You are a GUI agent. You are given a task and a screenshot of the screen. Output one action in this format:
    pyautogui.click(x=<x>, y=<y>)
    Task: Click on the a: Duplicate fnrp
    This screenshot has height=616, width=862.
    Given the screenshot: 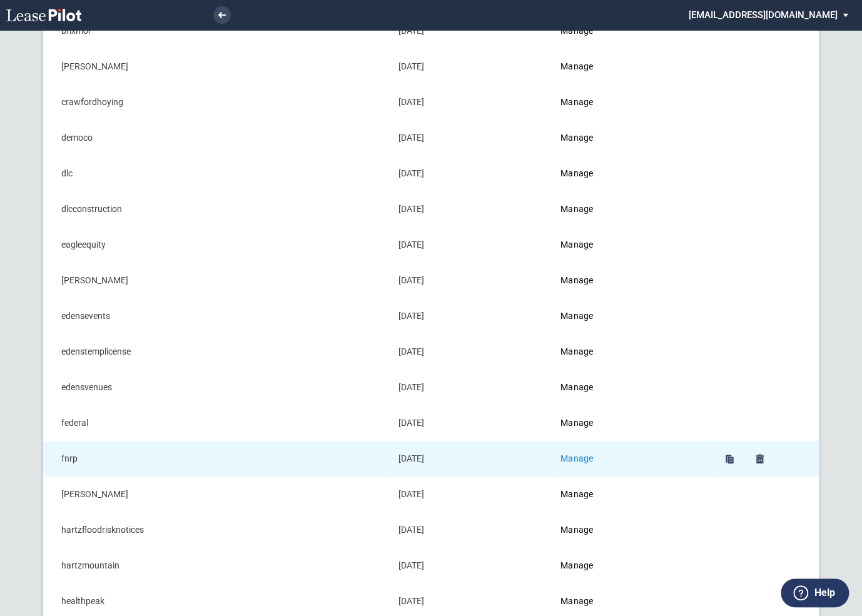 What is the action you would take?
    pyautogui.click(x=730, y=459)
    